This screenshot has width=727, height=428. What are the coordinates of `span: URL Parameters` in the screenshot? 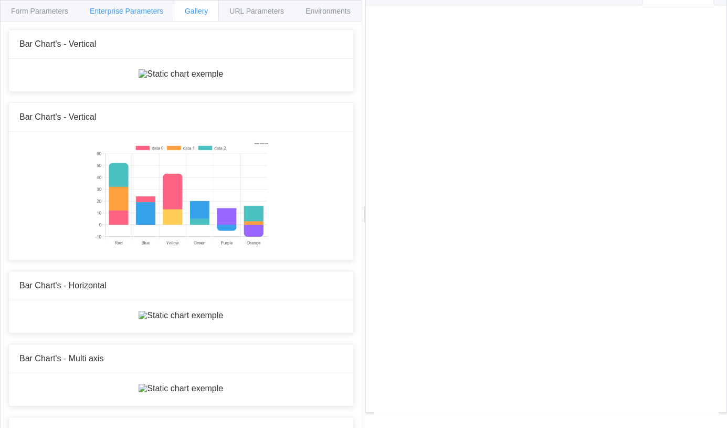 It's located at (257, 11).